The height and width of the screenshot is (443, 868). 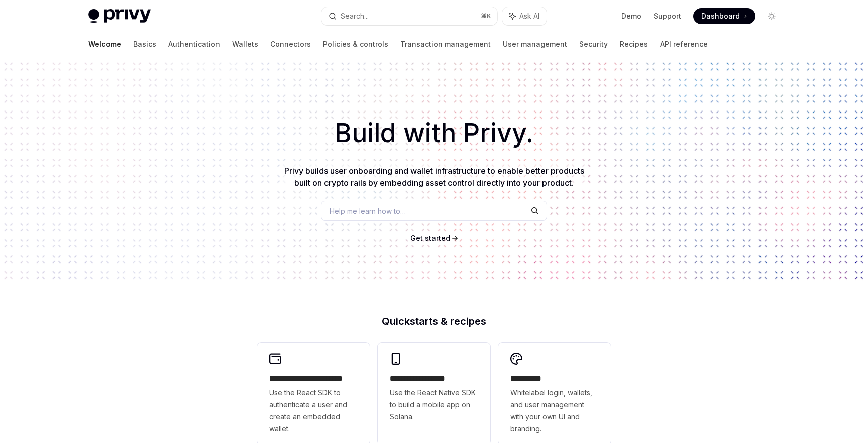 What do you see at coordinates (434, 133) in the screenshot?
I see `h1: Build with Privy.` at bounding box center [434, 133].